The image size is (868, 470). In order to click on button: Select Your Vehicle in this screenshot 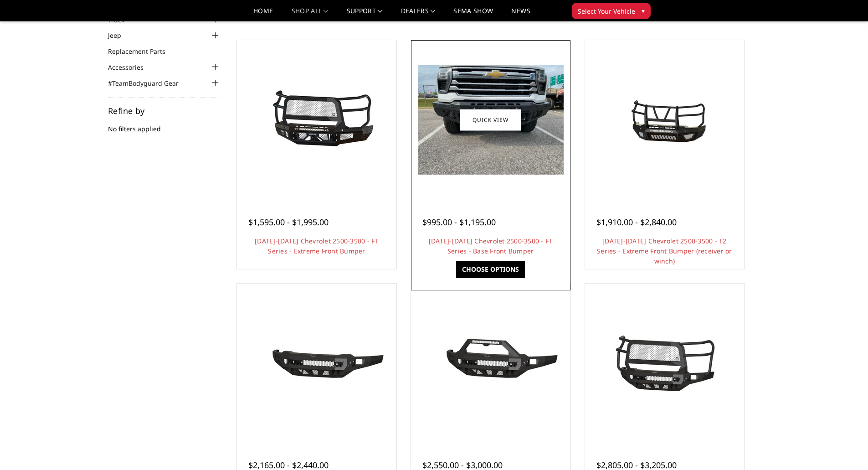, I will do `click(611, 11)`.